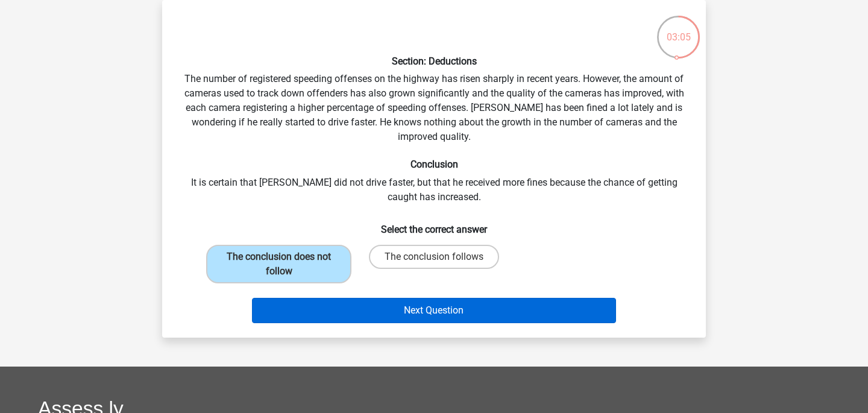 The image size is (868, 413). What do you see at coordinates (434, 224) in the screenshot?
I see `h6: Select the correct answer` at bounding box center [434, 224].